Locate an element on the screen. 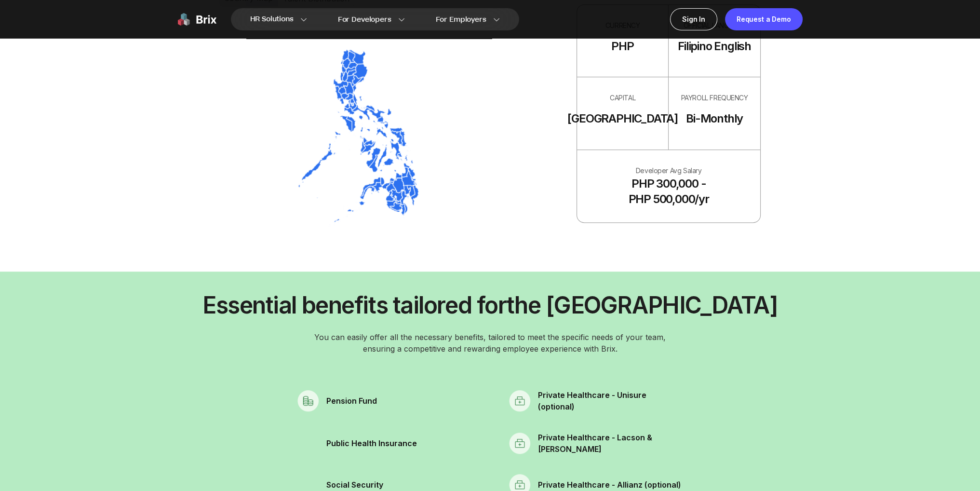 The height and width of the screenshot is (491, 980). span: Pension Fund is located at coordinates (351, 401).